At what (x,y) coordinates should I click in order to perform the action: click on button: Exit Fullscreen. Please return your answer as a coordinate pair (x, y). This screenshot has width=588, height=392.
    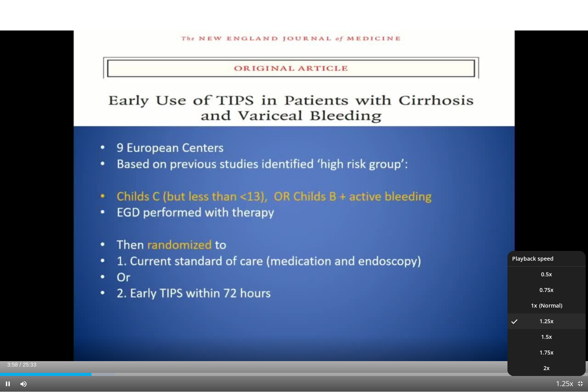
    Looking at the image, I should click on (580, 384).